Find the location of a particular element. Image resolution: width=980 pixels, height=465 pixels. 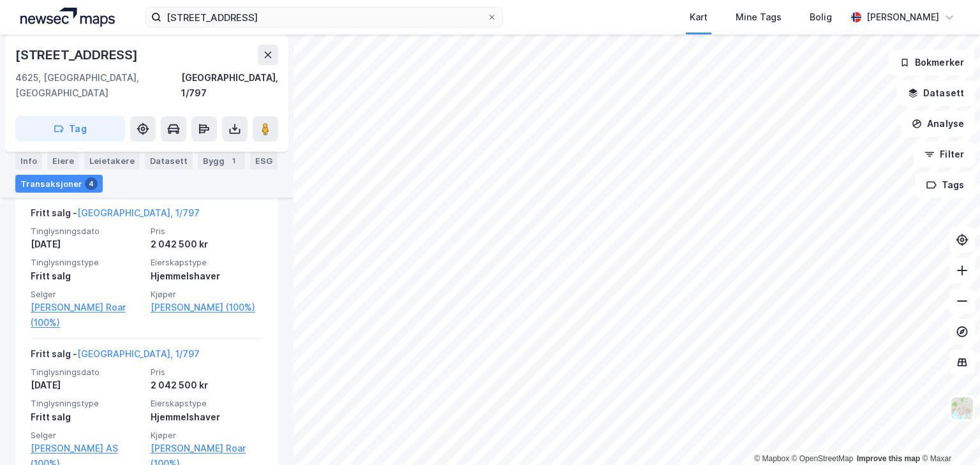

div: Info is located at coordinates (29, 161).